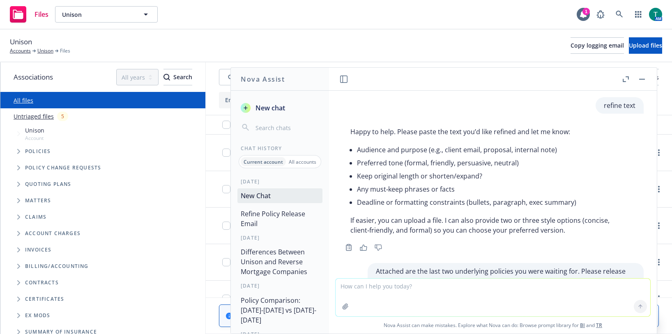  What do you see at coordinates (496, 163) in the screenshot?
I see `li: Preferred tone (formal, friendly, persuasive, neutral)` at bounding box center [496, 163].